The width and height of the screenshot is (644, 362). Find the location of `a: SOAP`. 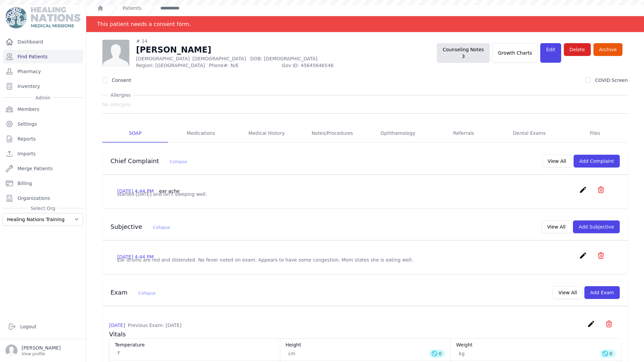

a: SOAP is located at coordinates (135, 134).